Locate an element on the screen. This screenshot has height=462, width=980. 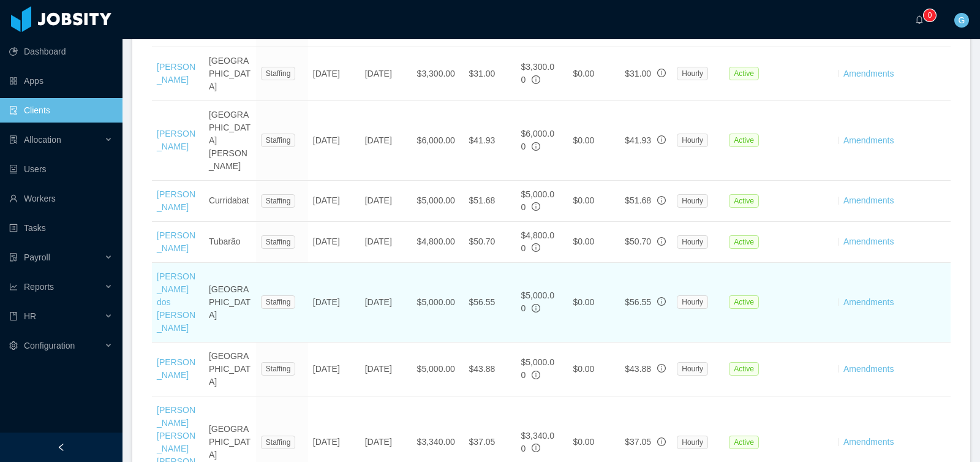
span: $43.88 is located at coordinates (638, 369).